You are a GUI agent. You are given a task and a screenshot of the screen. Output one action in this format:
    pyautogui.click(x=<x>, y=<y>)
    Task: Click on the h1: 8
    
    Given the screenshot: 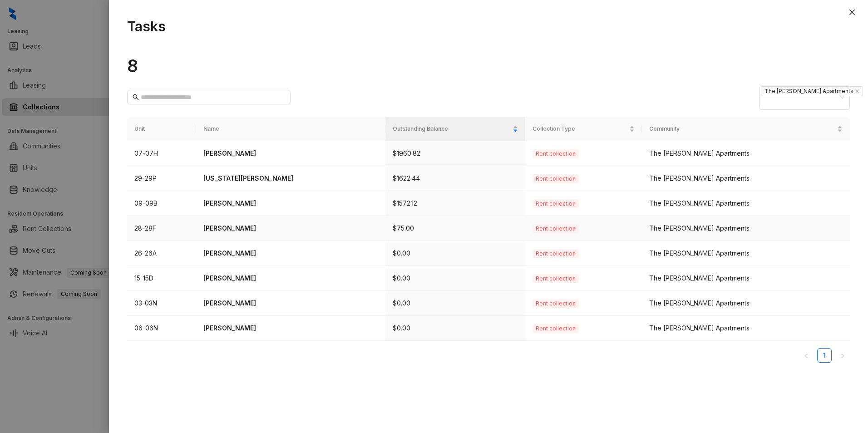 What is the action you would take?
    pyautogui.click(x=488, y=66)
    